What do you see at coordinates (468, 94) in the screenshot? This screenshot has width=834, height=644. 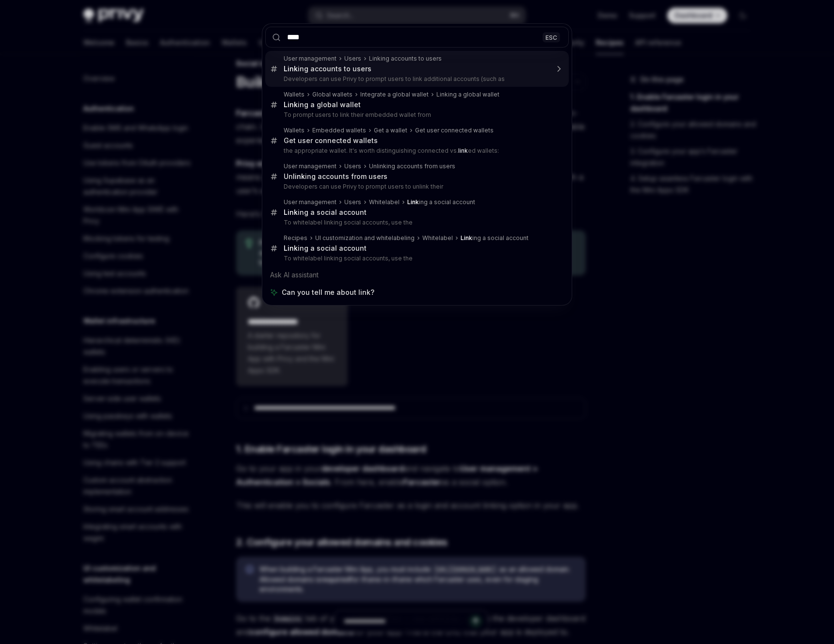 I see `div: Linking a global wallet` at bounding box center [468, 94].